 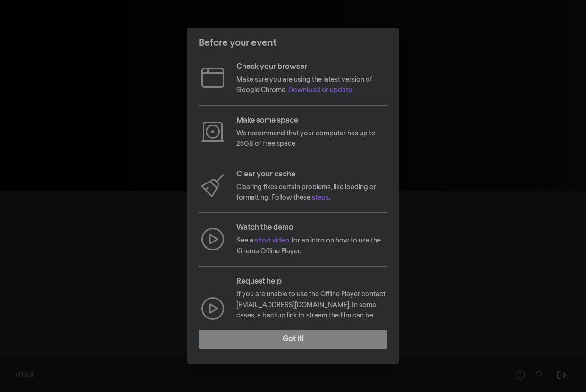 I want to click on p: See a for an intro on how to use the Kinema Offline Player., so click(x=312, y=245).